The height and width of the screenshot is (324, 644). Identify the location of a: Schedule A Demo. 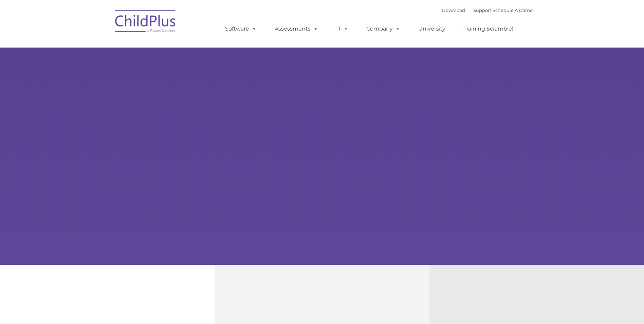
(512, 11).